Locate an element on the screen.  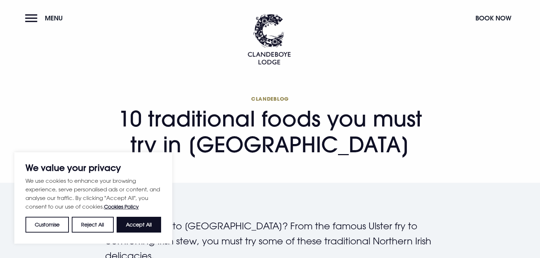
span: Clandeblog is located at coordinates (270, 99).